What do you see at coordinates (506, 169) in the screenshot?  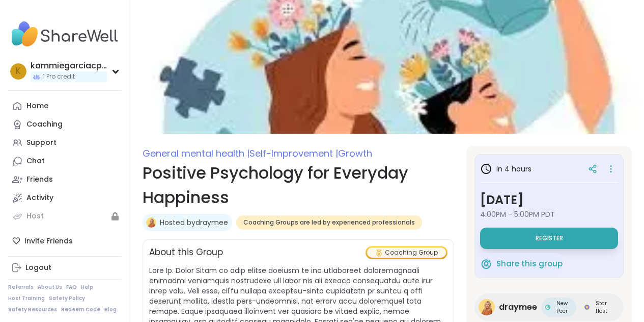 I see `h3: in 4 hours` at bounding box center [506, 169].